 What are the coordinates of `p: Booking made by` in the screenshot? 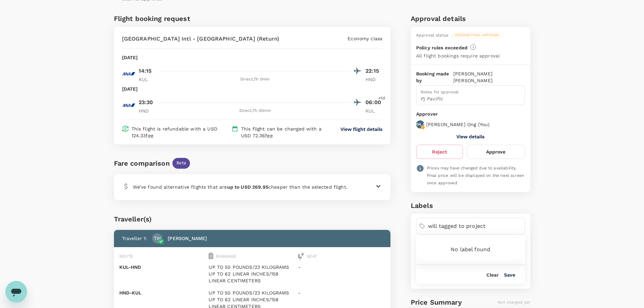 It's located at (434, 77).